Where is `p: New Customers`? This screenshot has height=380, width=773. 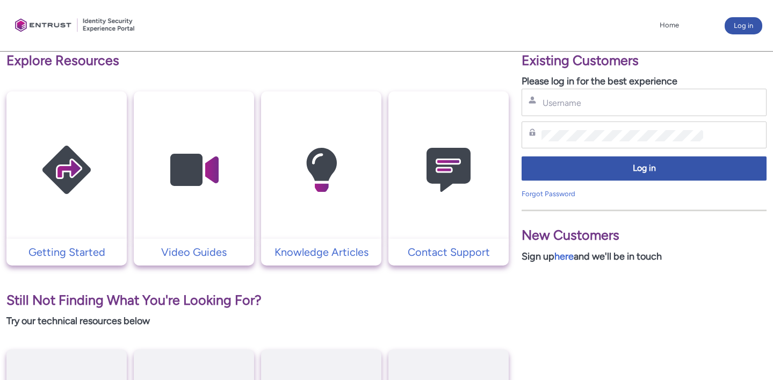 p: New Customers is located at coordinates (644, 235).